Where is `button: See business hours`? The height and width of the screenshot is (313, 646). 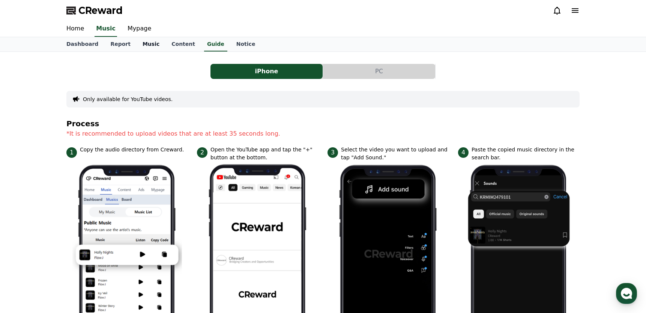 button: See business hours is located at coordinates (108, 64).